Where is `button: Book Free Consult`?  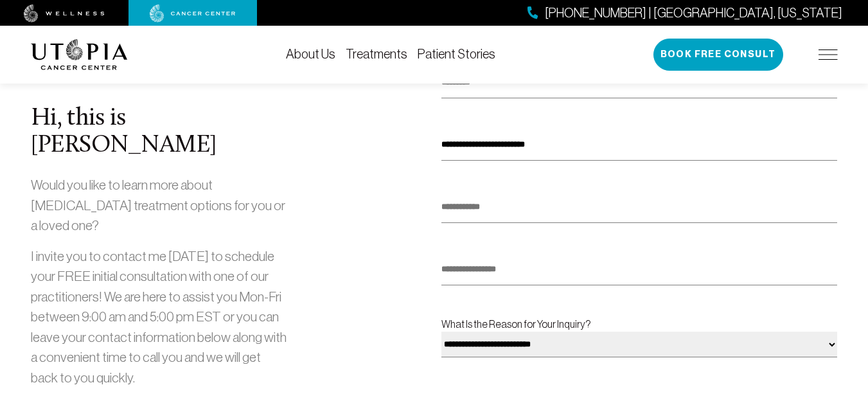 button: Book Free Consult is located at coordinates (719, 54).